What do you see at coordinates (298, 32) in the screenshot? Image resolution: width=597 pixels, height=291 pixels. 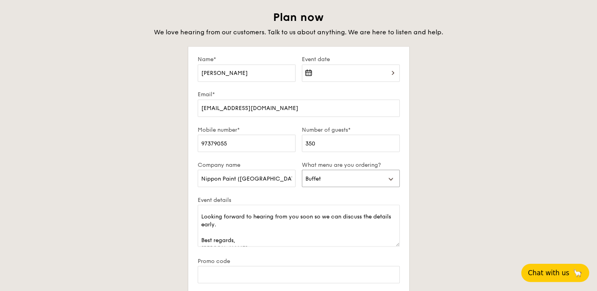 I see `span: We love hearing from our customers. Talk to us about anything. We are here to listen and help.` at bounding box center [298, 32].